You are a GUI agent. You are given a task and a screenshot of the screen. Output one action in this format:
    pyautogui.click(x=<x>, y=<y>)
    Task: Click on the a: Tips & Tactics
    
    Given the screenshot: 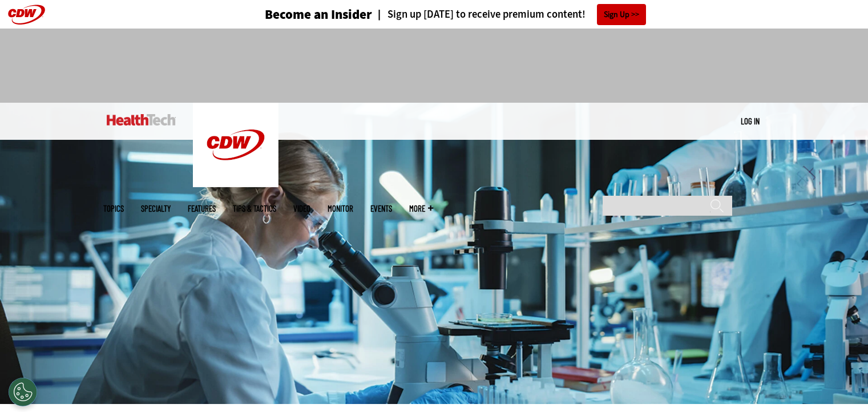 What is the action you would take?
    pyautogui.click(x=255, y=208)
    